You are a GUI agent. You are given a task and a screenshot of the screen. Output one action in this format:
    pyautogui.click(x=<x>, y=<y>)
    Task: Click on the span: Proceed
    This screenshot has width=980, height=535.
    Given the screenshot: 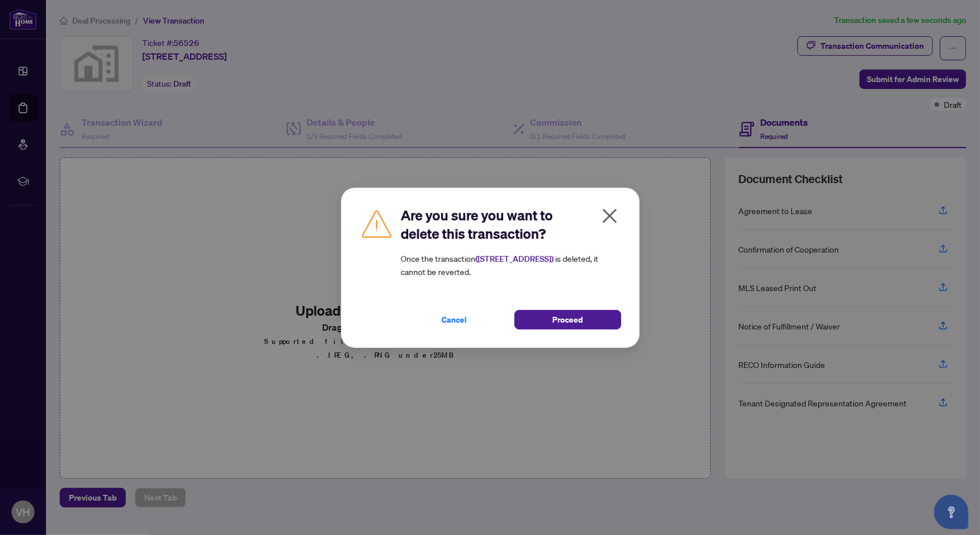 What is the action you would take?
    pyautogui.click(x=567, y=320)
    